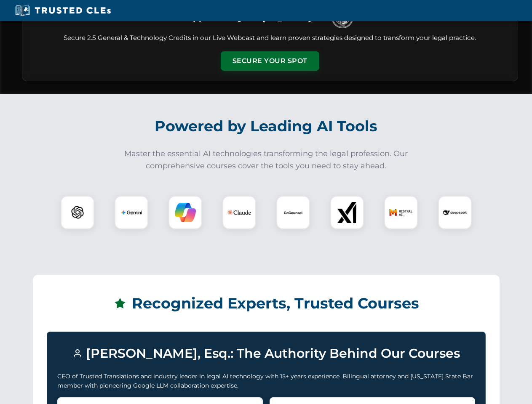 The width and height of the screenshot is (532, 404). What do you see at coordinates (347, 212) in the screenshot?
I see `img: xAI Logo` at bounding box center [347, 212].